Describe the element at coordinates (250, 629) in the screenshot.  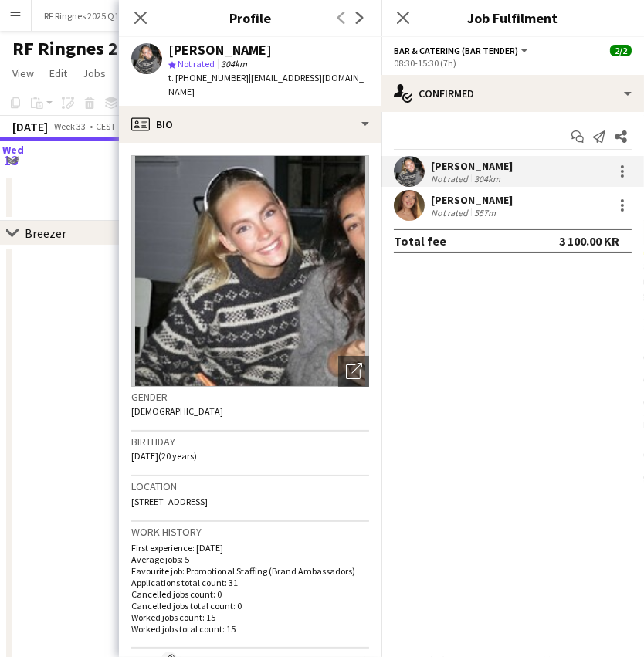
I see `p: Worked jobs total count: 15` at that location.